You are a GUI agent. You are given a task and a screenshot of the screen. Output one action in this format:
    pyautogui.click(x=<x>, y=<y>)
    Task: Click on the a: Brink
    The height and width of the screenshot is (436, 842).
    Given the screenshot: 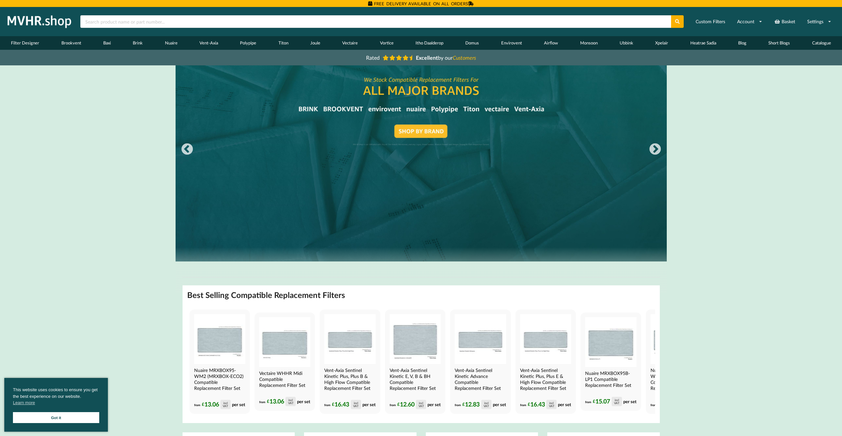 What is the action you would take?
    pyautogui.click(x=138, y=43)
    